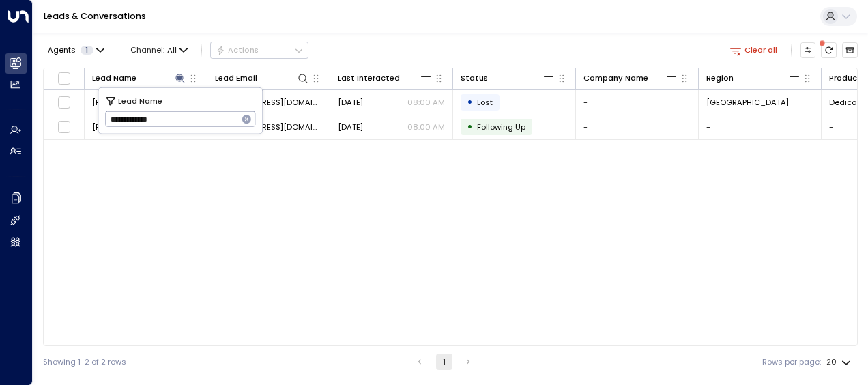 This screenshot has width=868, height=385. I want to click on button: Clear all, so click(753, 50).